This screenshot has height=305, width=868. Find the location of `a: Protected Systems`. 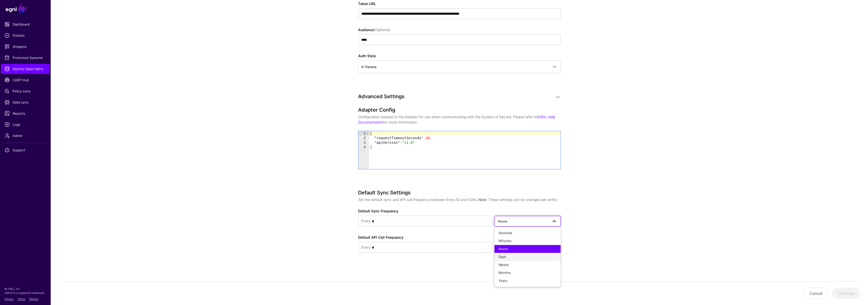

a: Protected Systems is located at coordinates (26, 58).